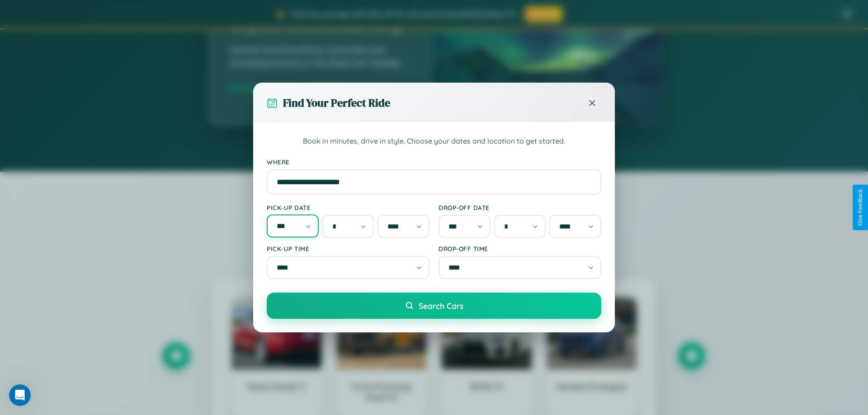  What do you see at coordinates (434, 161) in the screenshot?
I see `label: Where` at bounding box center [434, 161].